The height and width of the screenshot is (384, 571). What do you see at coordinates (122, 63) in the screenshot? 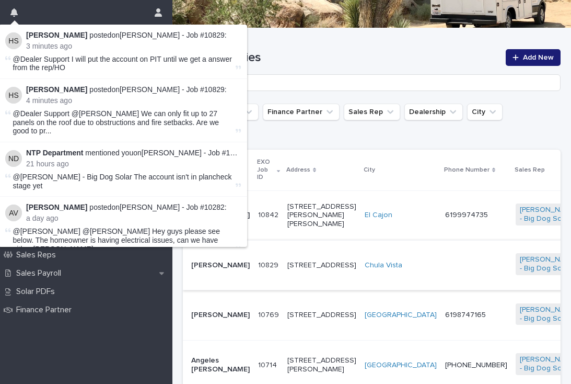
I see `span: @Dealer Support I will put the account on PIT until we get a answer from the rep/HO` at bounding box center [122, 63].